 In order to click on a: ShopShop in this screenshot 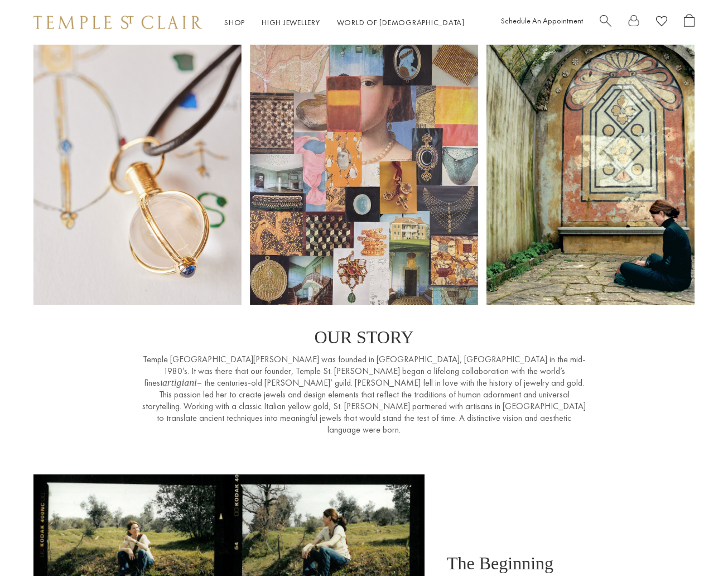, I will do `click(234, 23)`.